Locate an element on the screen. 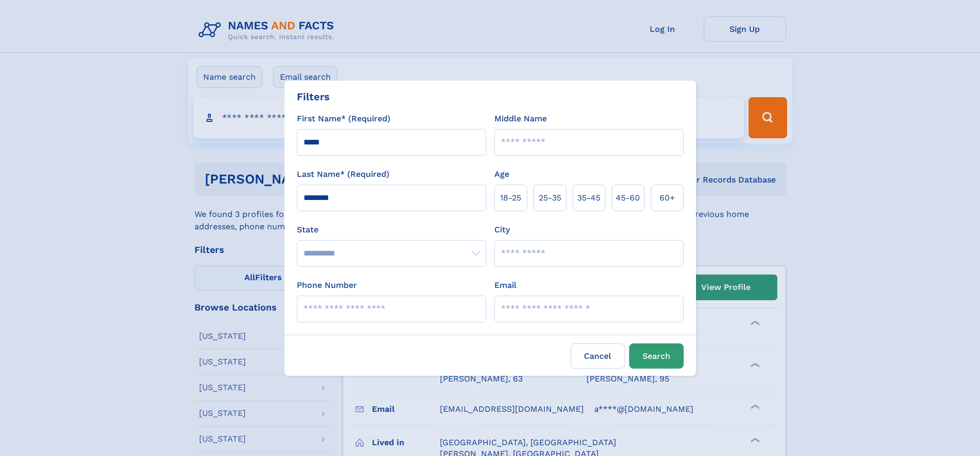  span: 35‑45 is located at coordinates (588, 198).